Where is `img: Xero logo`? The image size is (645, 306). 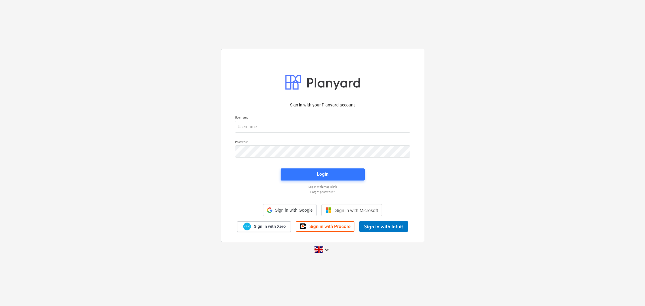
img: Xero logo is located at coordinates (247, 227).